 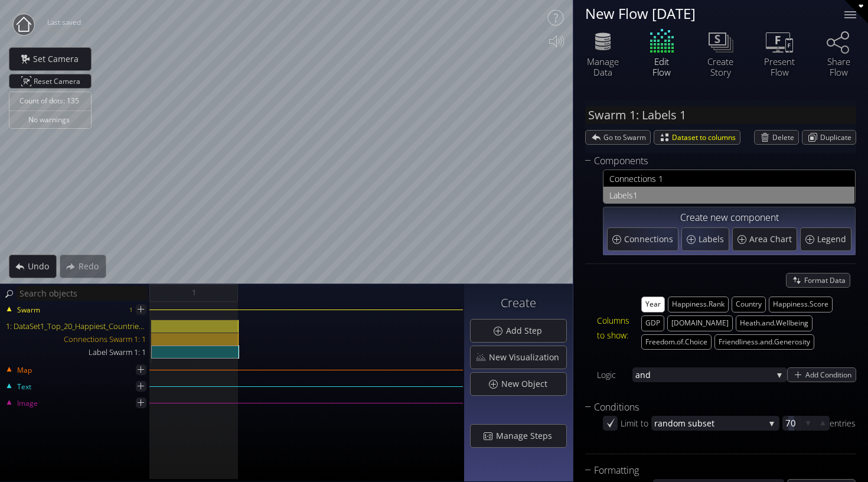 What do you see at coordinates (652, 323) in the screenshot?
I see `button: GDP` at bounding box center [652, 323].